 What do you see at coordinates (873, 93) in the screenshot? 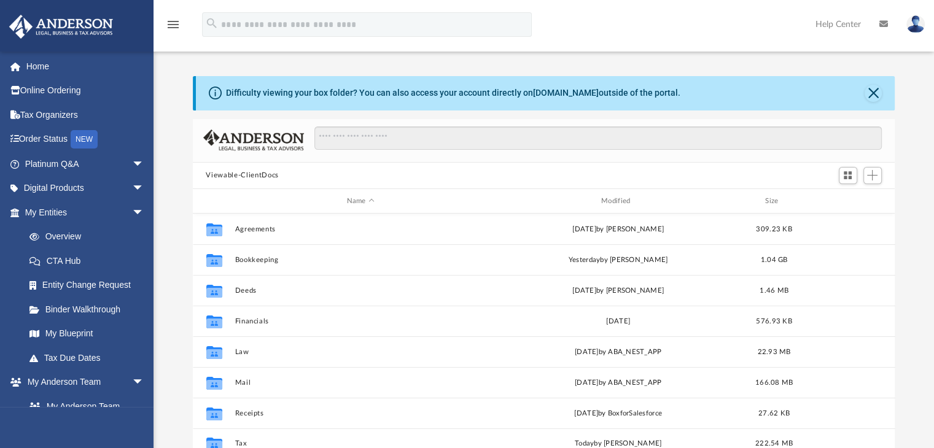
I see `button: Close` at bounding box center [873, 93].